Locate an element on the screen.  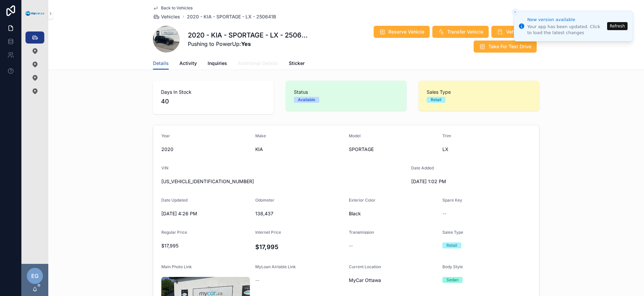
button: Transfer Vehicle is located at coordinates (460, 32).